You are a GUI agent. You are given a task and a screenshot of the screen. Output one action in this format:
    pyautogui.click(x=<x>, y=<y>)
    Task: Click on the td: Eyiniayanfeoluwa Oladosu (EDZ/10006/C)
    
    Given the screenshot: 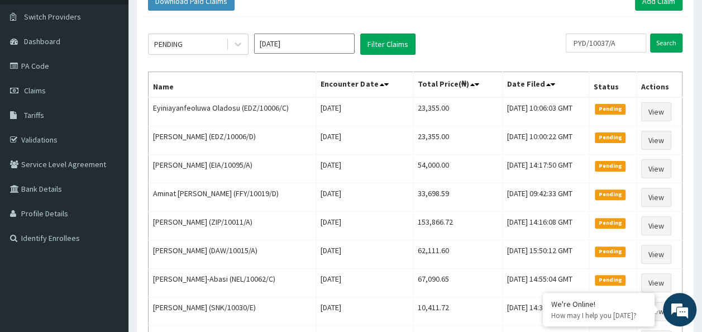 What is the action you would take?
    pyautogui.click(x=232, y=112)
    